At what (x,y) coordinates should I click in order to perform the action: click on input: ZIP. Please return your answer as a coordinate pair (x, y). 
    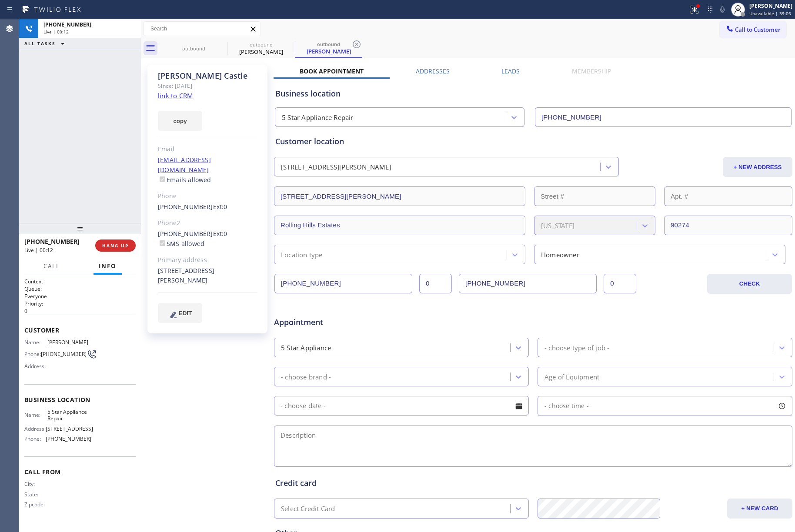
    Looking at the image, I should click on (728, 226).